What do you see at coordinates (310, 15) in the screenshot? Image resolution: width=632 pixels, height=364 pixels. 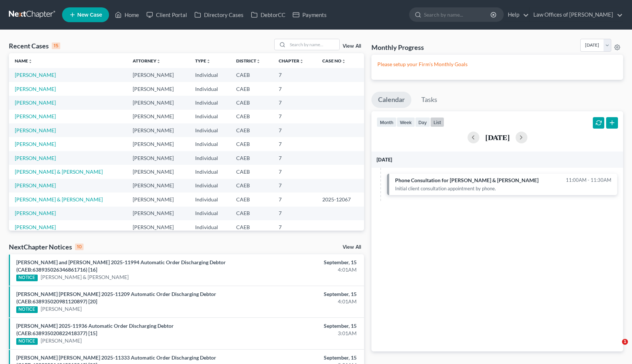 I see `a: Payments` at bounding box center [310, 15].